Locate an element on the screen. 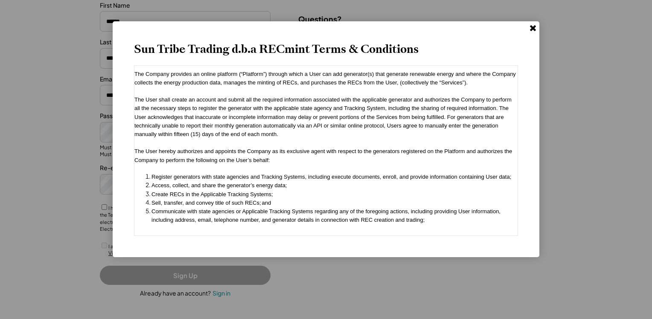  font: Access, collect, and share the generator’s energy data; is located at coordinates (219, 185).